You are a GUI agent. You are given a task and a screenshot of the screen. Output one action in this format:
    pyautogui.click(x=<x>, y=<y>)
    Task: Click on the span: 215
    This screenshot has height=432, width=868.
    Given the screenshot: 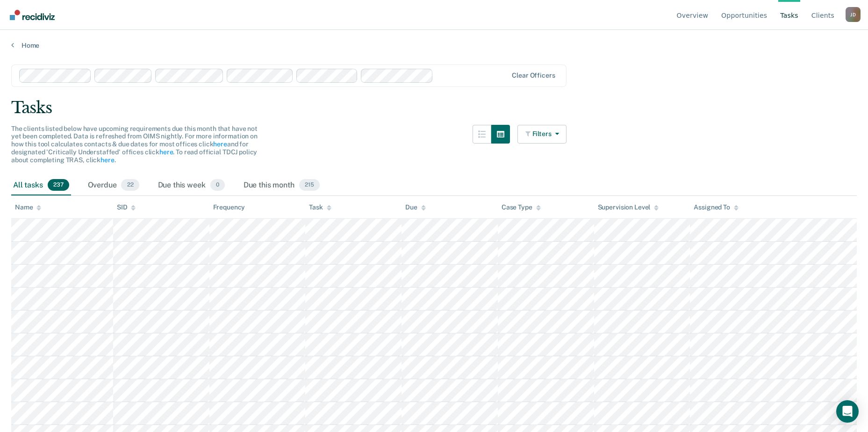 What is the action you would take?
    pyautogui.click(x=310, y=185)
    